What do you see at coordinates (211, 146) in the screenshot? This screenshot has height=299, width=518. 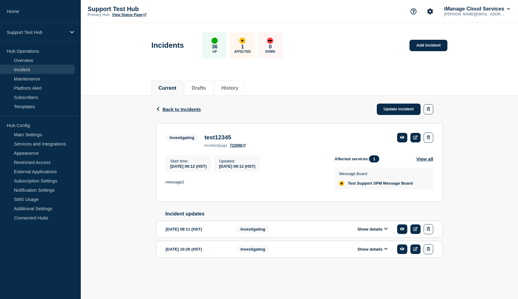 I see `span: incident` at bounding box center [211, 146].